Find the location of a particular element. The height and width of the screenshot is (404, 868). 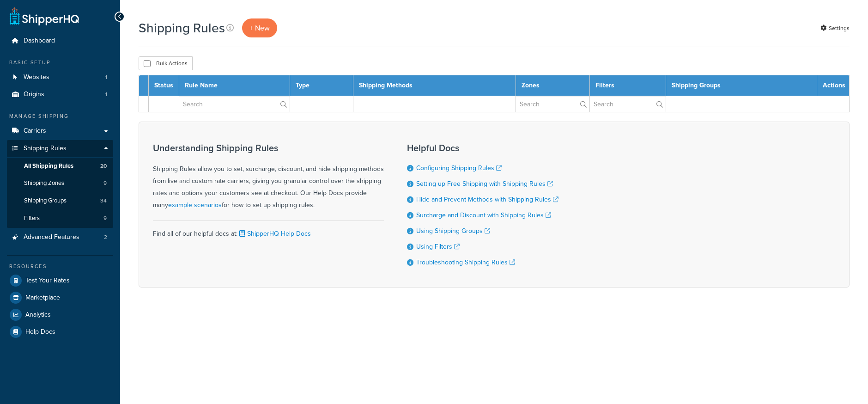

th: Filters is located at coordinates (628, 86).